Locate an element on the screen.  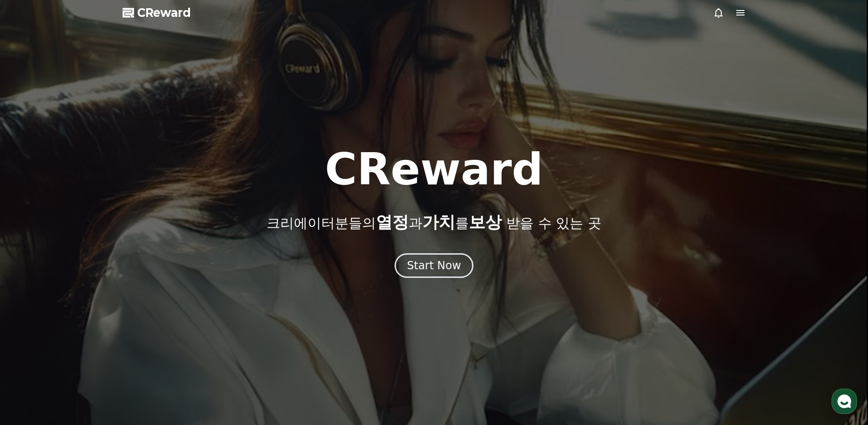
span: 열정 is located at coordinates (392, 222).